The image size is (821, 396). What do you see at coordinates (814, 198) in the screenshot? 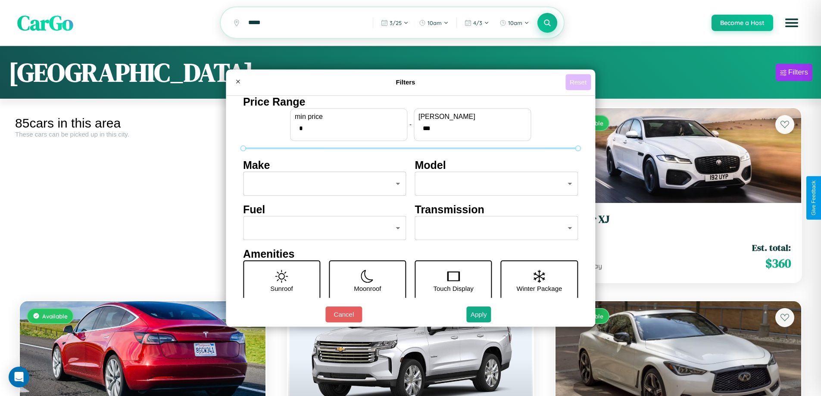
I see `div: Give Feedback` at bounding box center [814, 198].